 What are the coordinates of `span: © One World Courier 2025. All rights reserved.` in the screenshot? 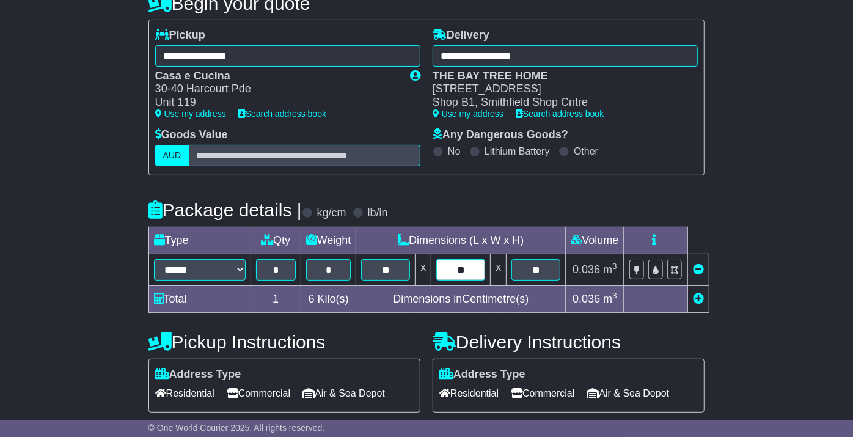 It's located at (236, 428).